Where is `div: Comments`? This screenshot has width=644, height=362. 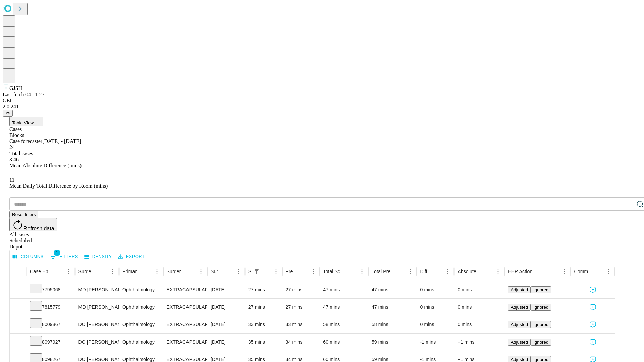
div: Comments is located at coordinates (584, 271).